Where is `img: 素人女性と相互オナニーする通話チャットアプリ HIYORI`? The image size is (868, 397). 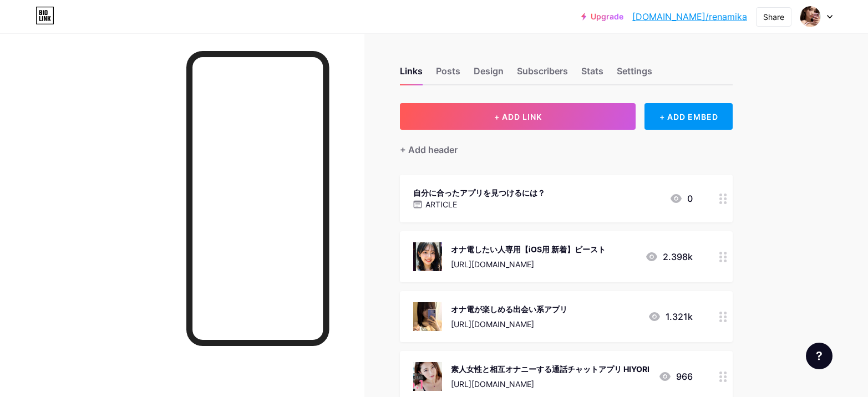
img: 素人女性と相互オナニーする通話チャットアプリ HIYORI is located at coordinates (427, 377).